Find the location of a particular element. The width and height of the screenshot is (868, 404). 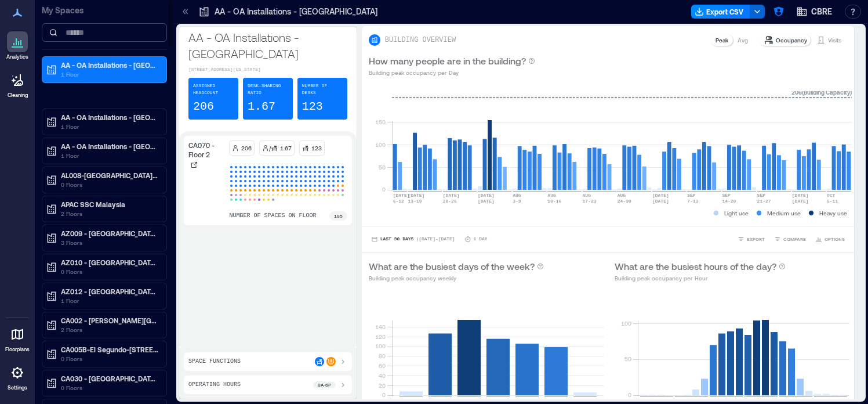

tspan: 20 is located at coordinates (382, 385).